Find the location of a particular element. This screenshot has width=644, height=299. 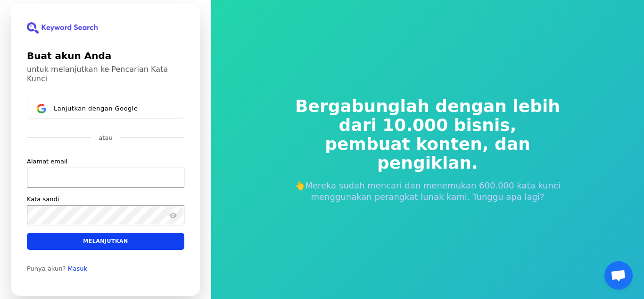

div: Obrolan terbuka is located at coordinates (619, 275).